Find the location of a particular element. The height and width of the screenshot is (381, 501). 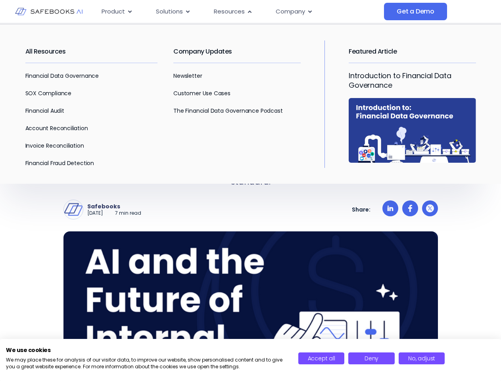

a: SOX Compliance is located at coordinates (48, 93).